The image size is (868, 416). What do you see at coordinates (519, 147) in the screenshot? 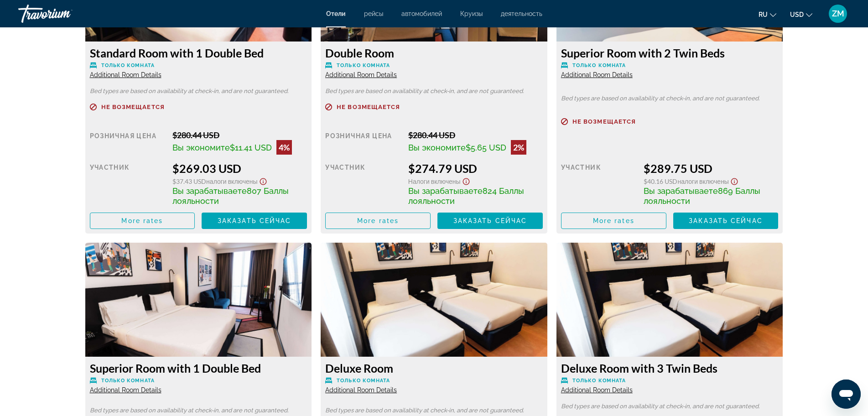
I see `div: 2%` at bounding box center [519, 147].